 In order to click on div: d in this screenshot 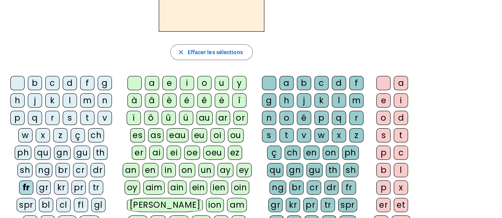, I will do `click(70, 83)`.